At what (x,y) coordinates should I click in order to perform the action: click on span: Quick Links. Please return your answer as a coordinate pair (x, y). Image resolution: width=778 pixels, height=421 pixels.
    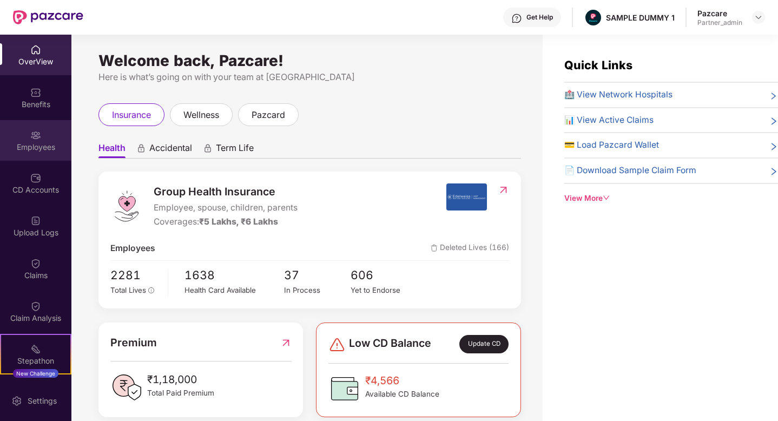
    Looking at the image, I should click on (598, 65).